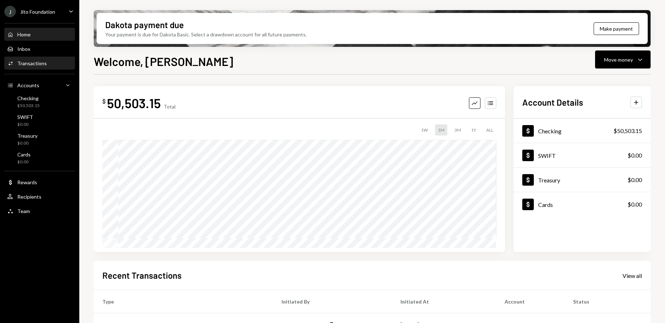 This screenshot has width=665, height=323. I want to click on div: Team, so click(23, 211).